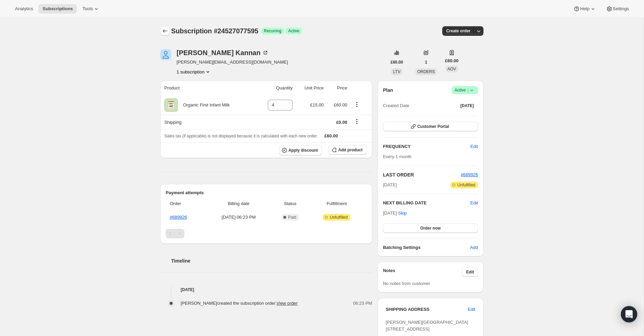 Image resolution: width=644 pixels, height=336 pixels. I want to click on span: Paid, so click(292, 217).